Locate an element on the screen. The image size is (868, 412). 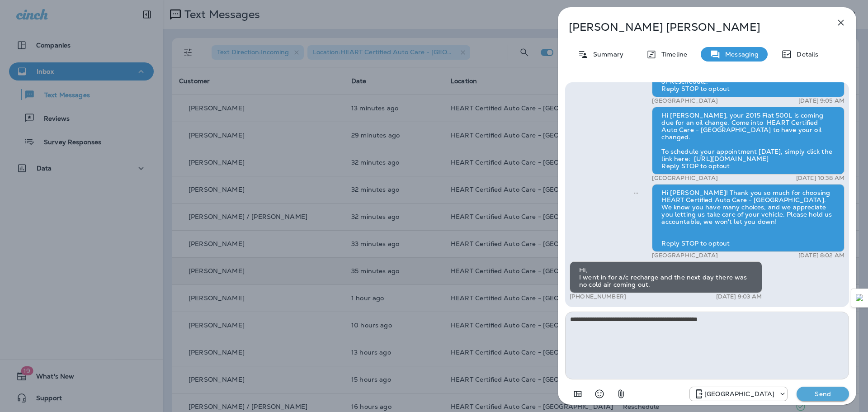
button: Select an emoji is located at coordinates (599, 394).